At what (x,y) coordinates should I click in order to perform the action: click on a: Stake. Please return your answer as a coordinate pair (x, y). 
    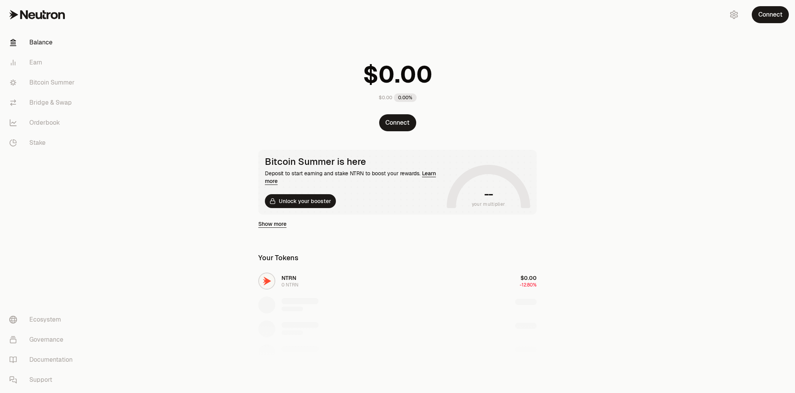
    Looking at the image, I should click on (43, 143).